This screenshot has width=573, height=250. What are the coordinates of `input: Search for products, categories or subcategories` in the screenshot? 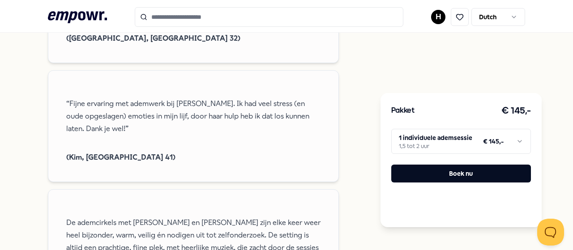 It's located at (269, 17).